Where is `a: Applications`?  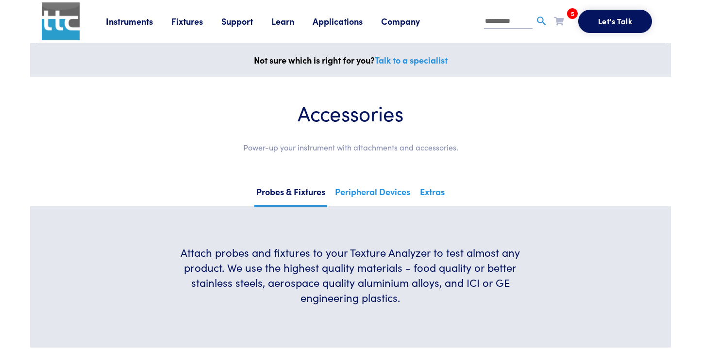
a: Applications is located at coordinates (347, 21).